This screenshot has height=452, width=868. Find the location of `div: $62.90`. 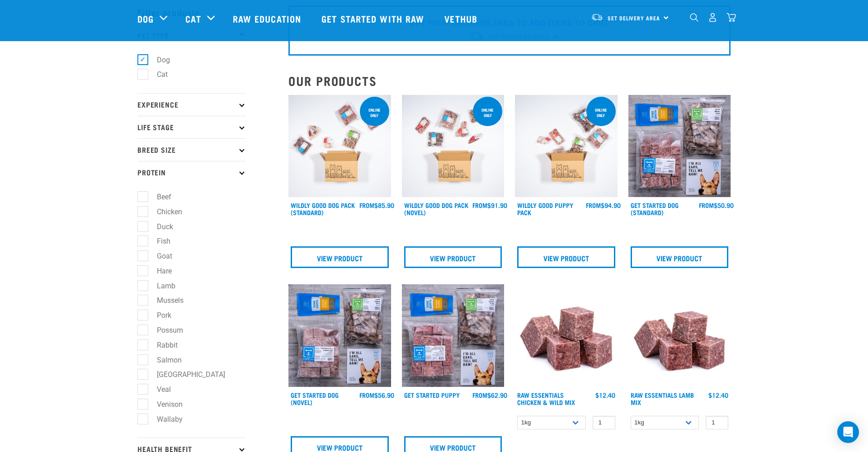

div: $62.90 is located at coordinates (490, 395).